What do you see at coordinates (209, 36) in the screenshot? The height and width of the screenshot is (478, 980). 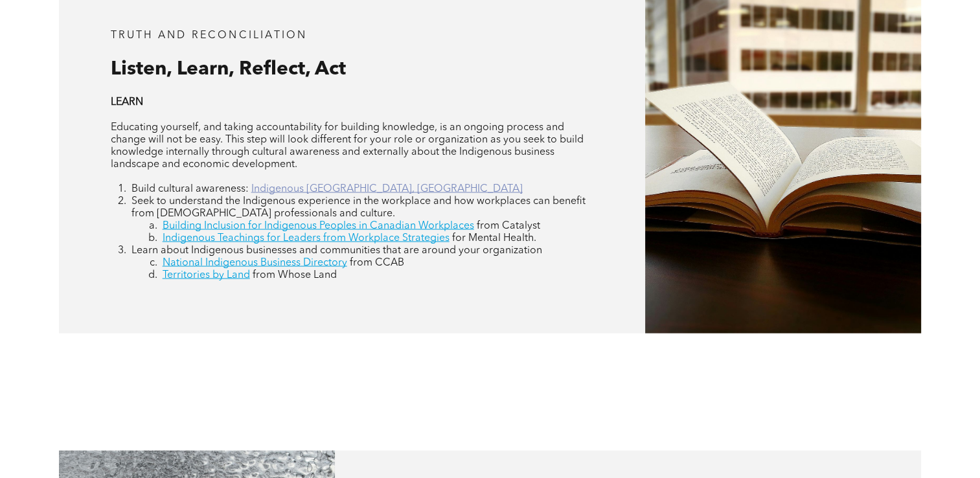 I see `span: Truth and Reconciliation` at bounding box center [209, 36].